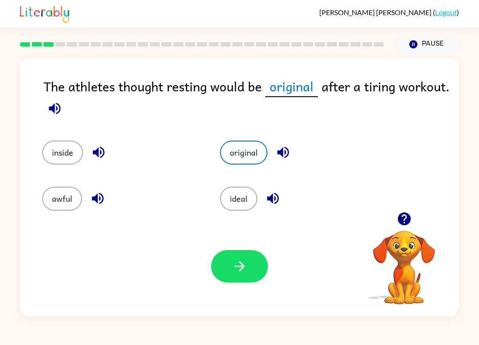  Describe the element at coordinates (44, 13) in the screenshot. I see `img: Literably` at that location.